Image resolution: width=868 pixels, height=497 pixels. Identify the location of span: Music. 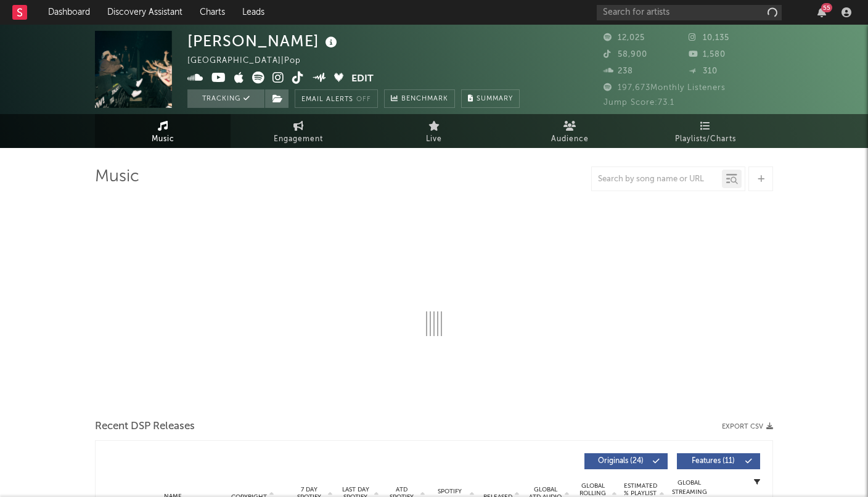
(163, 140).